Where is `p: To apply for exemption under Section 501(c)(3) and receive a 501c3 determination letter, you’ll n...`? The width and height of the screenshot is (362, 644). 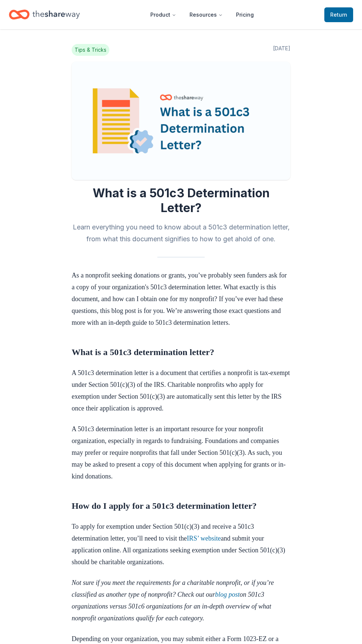 p: To apply for exemption under Section 501(c)(3) and receive a 501c3 determination letter, you’ll n... is located at coordinates (181, 545).